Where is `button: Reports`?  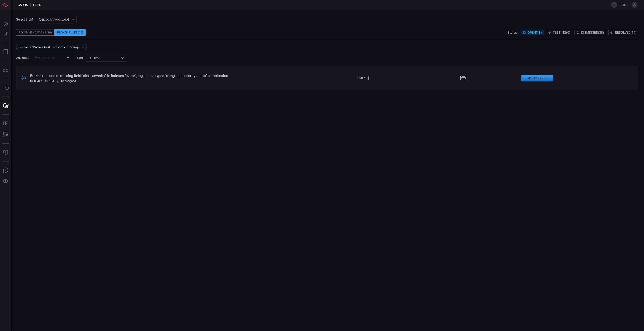
button: Reports is located at coordinates (5, 52).